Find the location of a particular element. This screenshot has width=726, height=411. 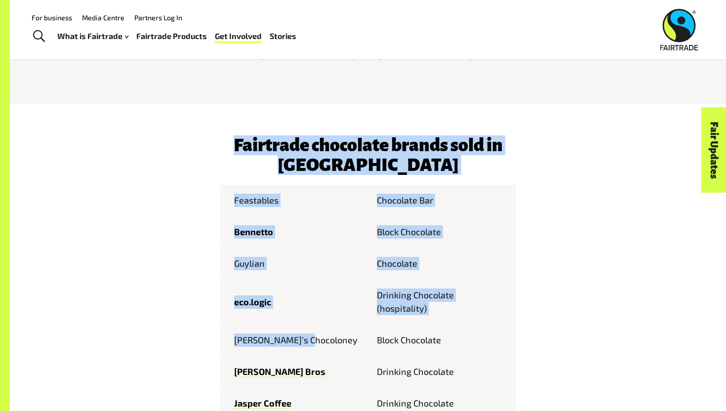

a: For business is located at coordinates (52, 17).